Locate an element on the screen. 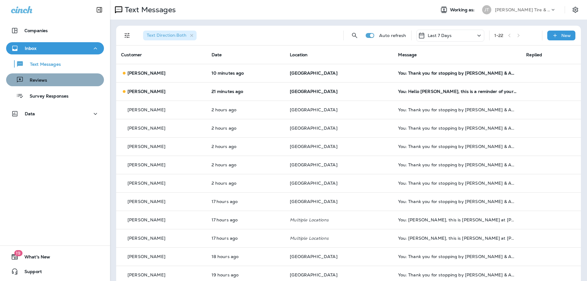  span: Support is located at coordinates (30, 273).